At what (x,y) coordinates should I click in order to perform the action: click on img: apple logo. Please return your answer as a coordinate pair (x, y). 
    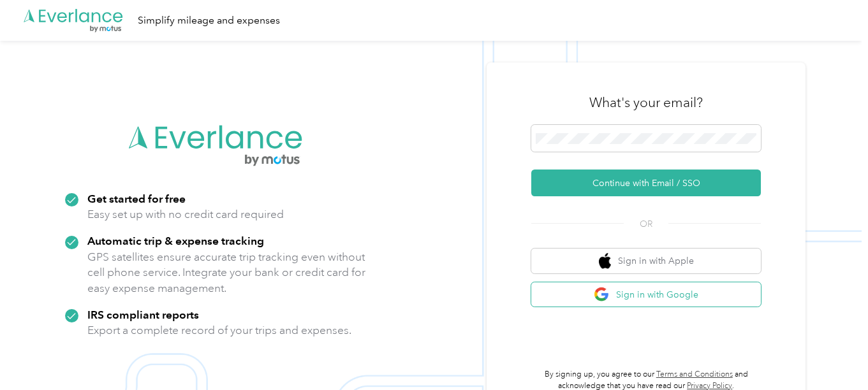
    Looking at the image, I should click on (605, 261).